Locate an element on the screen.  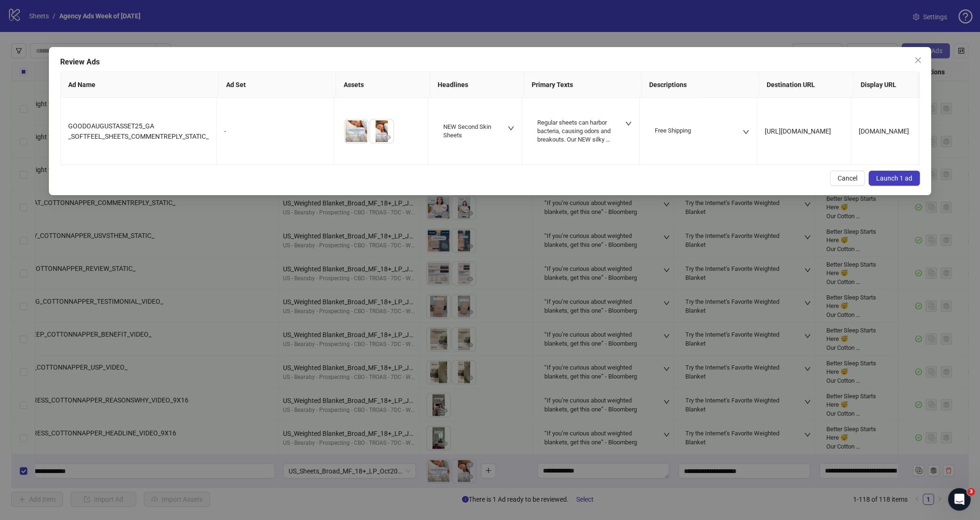
th: Display URL is located at coordinates (900, 85).